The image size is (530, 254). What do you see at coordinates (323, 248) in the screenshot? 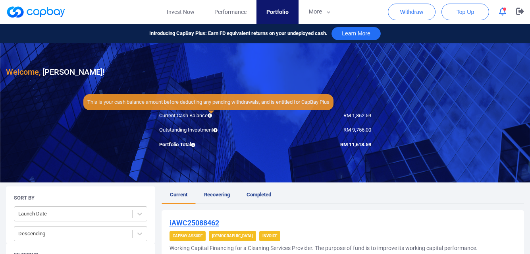
I see `h5: Working Capital Financing for a Cleaning Services Provider. The purpose of fund is to improve its...` at bounding box center [323, 248].